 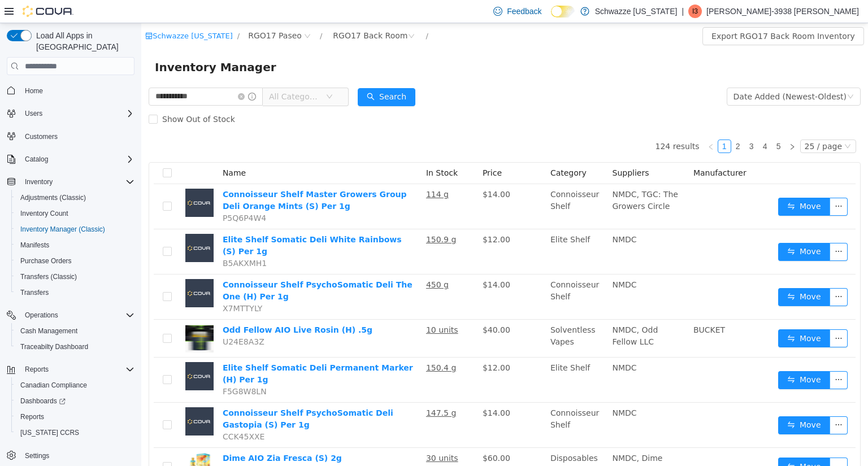 I want to click on img: Connoisseur Shelf PsychoSomatic Deli The One (H) Per 1g placeholder, so click(x=58, y=270).